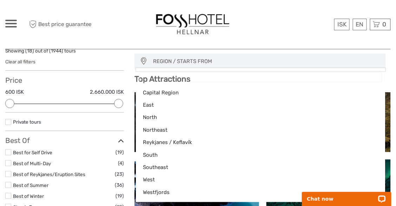  Describe the element at coordinates (255, 130) in the screenshot. I see `span: Northeast` at that location.